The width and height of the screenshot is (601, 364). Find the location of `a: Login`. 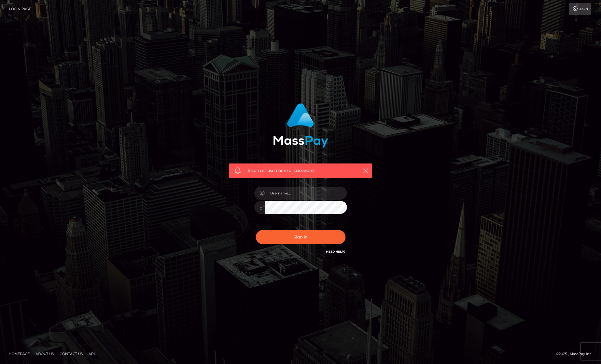

a: Login is located at coordinates (580, 9).